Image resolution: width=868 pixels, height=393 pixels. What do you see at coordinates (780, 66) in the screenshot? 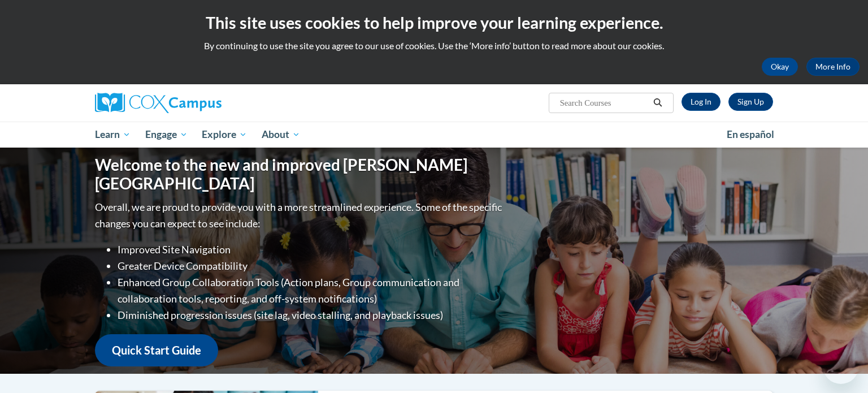
I see `button: Okay` at bounding box center [780, 66].